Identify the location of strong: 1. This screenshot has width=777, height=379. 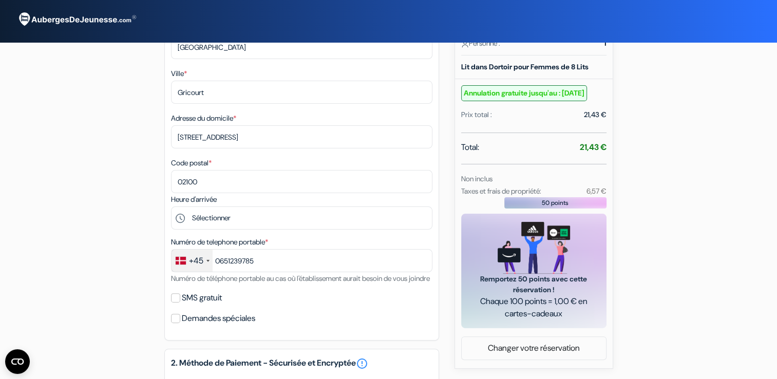
(605, 43).